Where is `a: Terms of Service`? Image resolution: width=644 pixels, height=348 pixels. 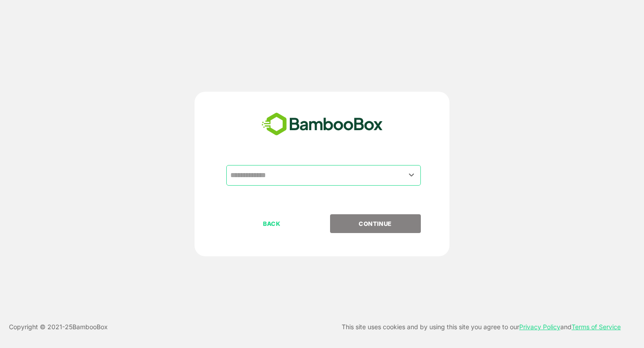
a: Terms of Service is located at coordinates (596, 327).